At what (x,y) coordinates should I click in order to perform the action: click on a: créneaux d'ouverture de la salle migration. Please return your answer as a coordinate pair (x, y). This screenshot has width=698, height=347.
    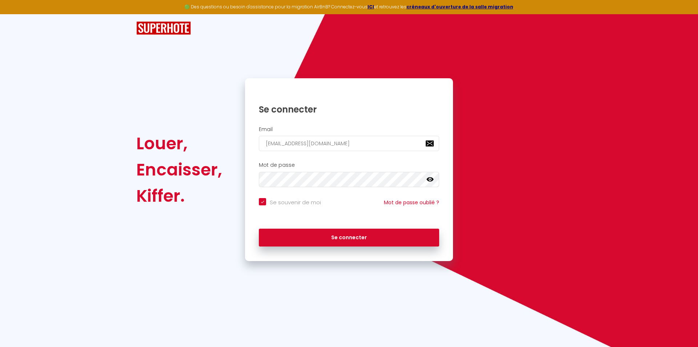
    Looking at the image, I should click on (460, 7).